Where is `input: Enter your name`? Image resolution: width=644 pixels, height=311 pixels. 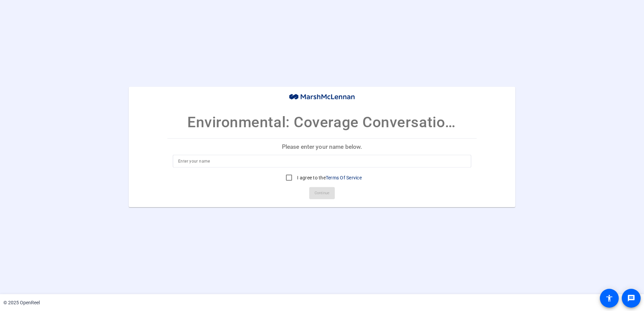
input: Enter your name is located at coordinates (322, 161).